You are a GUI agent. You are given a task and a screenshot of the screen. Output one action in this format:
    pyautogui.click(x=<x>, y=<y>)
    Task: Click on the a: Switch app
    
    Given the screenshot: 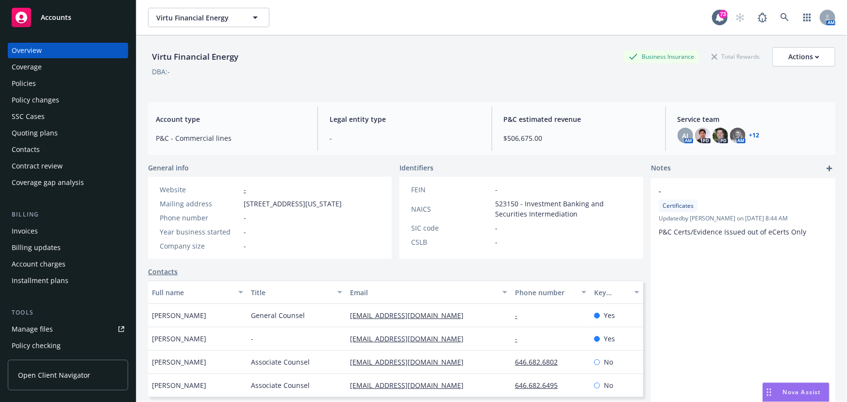 What is the action you would take?
    pyautogui.click(x=807, y=17)
    